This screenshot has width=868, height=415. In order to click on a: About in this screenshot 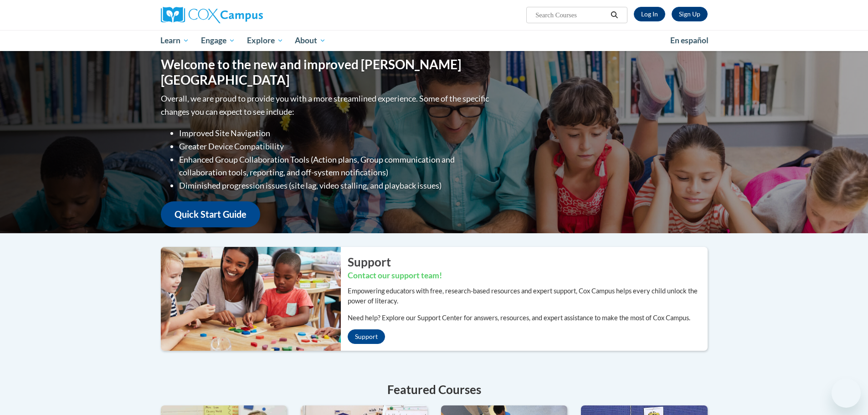, I will do `click(310, 41)`.